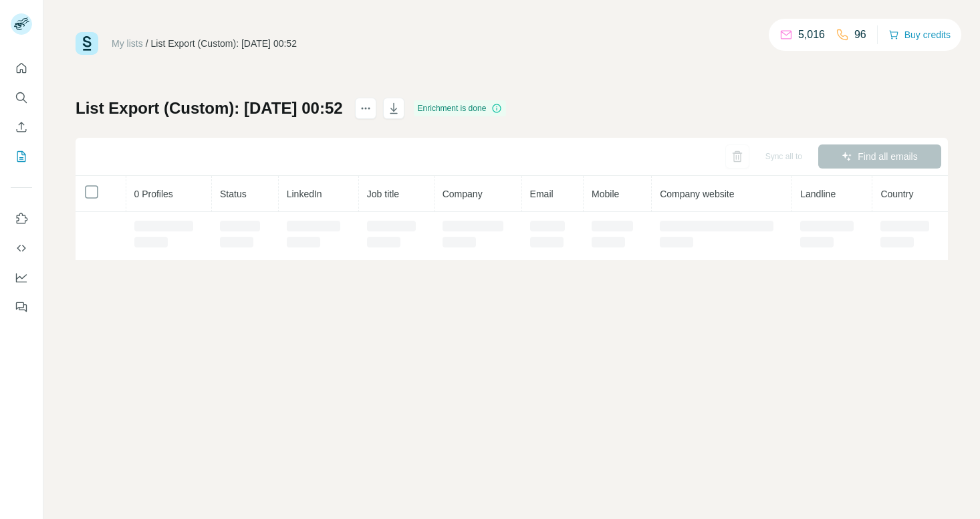 The width and height of the screenshot is (980, 519). What do you see at coordinates (460, 109) in the screenshot?
I see `div: Enrichment is done` at bounding box center [460, 109].